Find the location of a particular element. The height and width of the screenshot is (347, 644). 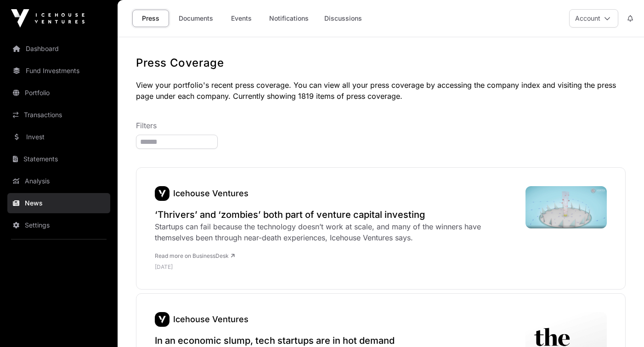

a: Portfolio is located at coordinates (59, 93).